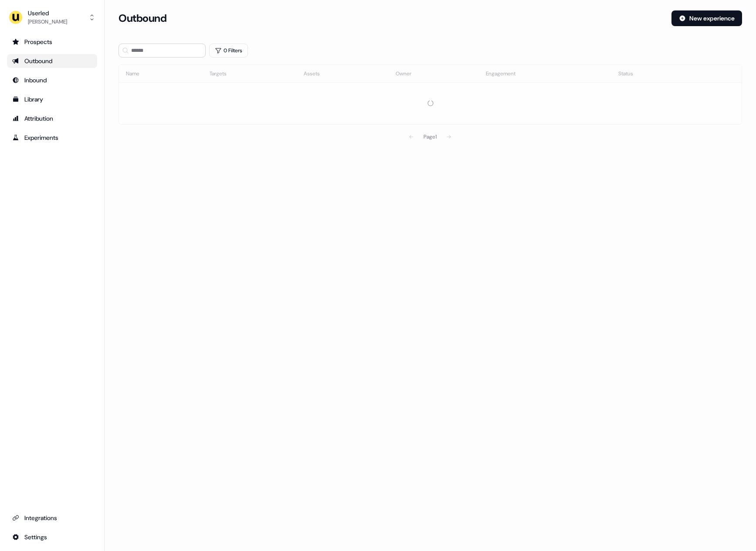 Image resolution: width=756 pixels, height=551 pixels. I want to click on a: Go to templates, so click(52, 99).